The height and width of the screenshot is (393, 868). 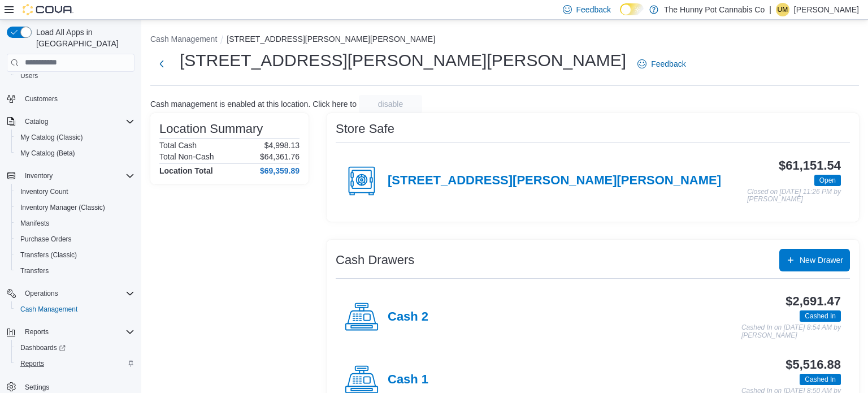 I want to click on span: Manifests, so click(x=75, y=223).